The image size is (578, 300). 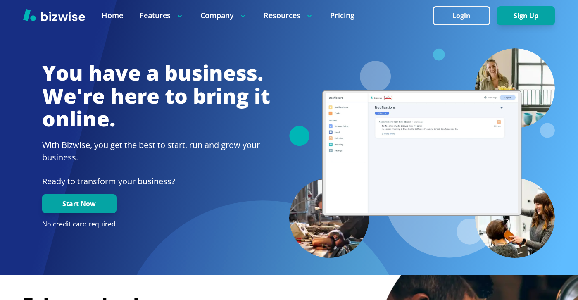 What do you see at coordinates (162, 15) in the screenshot?
I see `p: Features` at bounding box center [162, 15].